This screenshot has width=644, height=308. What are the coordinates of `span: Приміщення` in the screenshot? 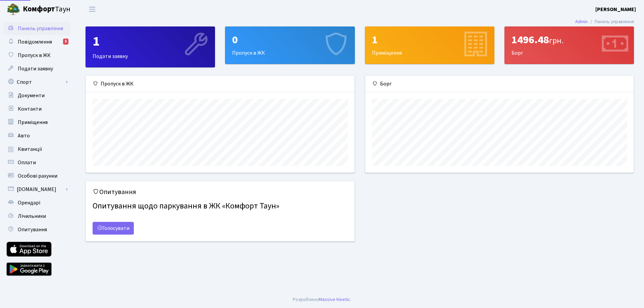 It's located at (32, 122).